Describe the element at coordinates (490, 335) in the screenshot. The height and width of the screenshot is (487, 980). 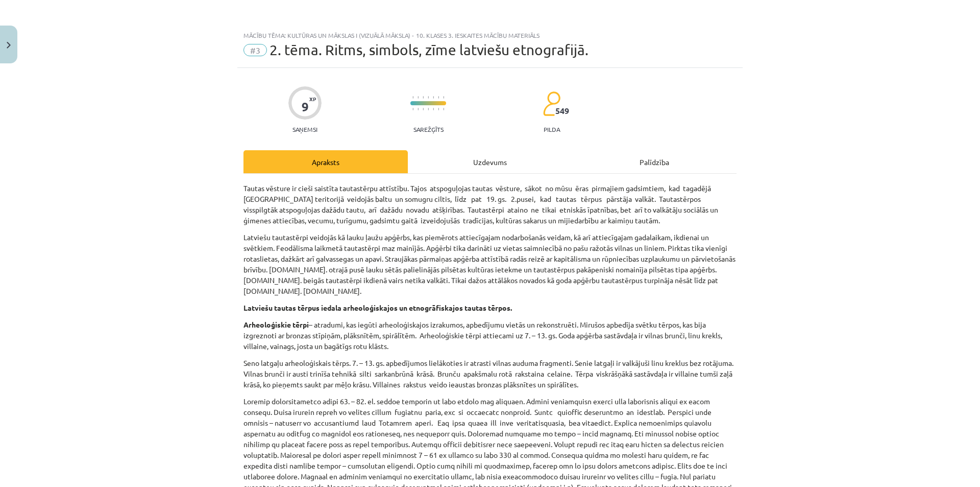
I see `p: – atradumi, kas iegūti arheoloģiskajos izrakumos, apbedījumu vietās un rekonstruēti. Mirušos apbe...` at that location.